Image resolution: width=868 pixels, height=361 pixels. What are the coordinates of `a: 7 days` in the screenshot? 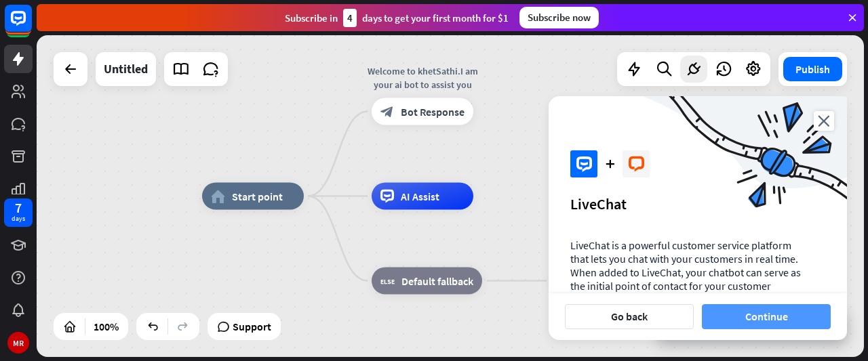 It's located at (19, 213).